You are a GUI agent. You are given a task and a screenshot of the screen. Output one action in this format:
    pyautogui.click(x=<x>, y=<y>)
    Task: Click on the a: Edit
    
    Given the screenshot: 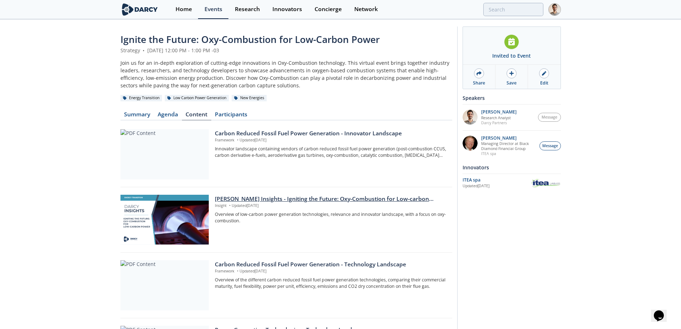 What is the action you would take?
    pyautogui.click(x=544, y=77)
    